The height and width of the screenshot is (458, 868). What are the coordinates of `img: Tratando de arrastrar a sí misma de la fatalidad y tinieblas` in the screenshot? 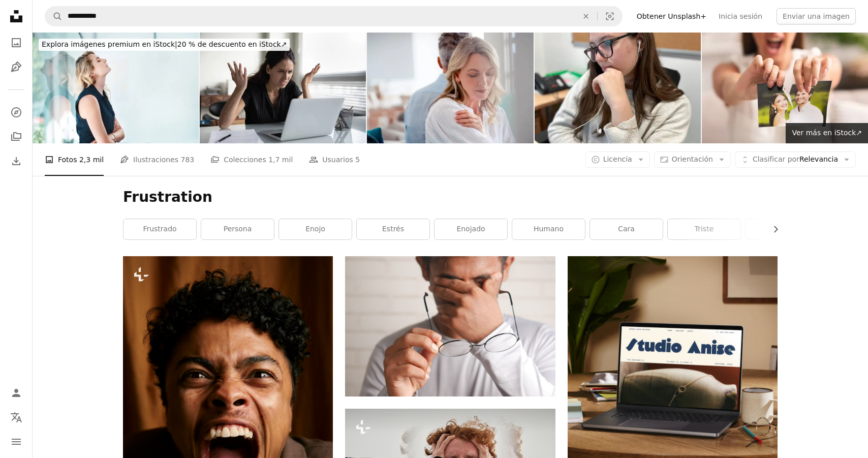 It's located at (116, 88).